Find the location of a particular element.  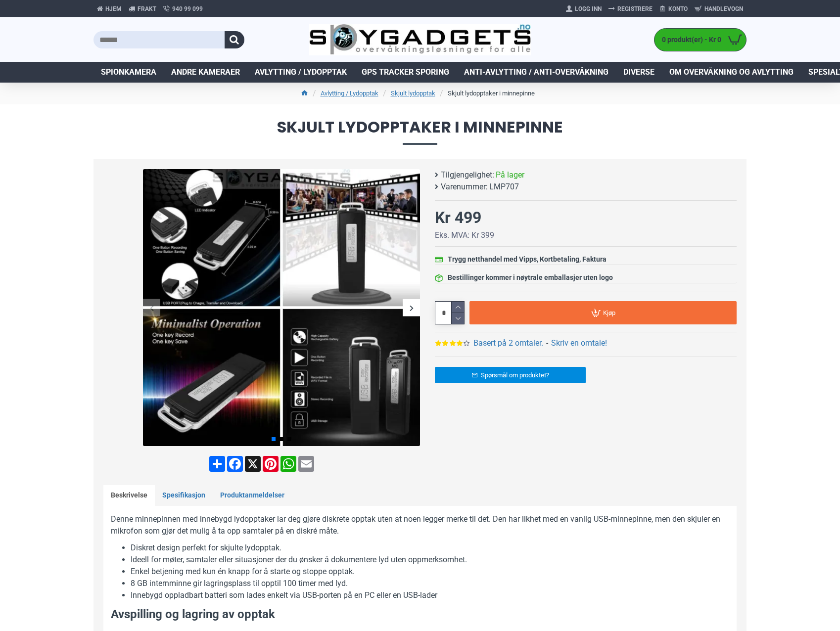

p: Denne minnepinnen med innebygd lydopptaker lar deg gjøre diskrete opptak uten at noen legger merk... is located at coordinates (420, 526).